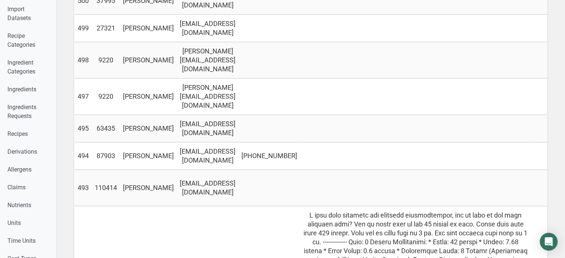 This screenshot has height=258, width=565. What do you see at coordinates (549, 242) in the screenshot?
I see `div: Open Intercom Messenger` at bounding box center [549, 242].